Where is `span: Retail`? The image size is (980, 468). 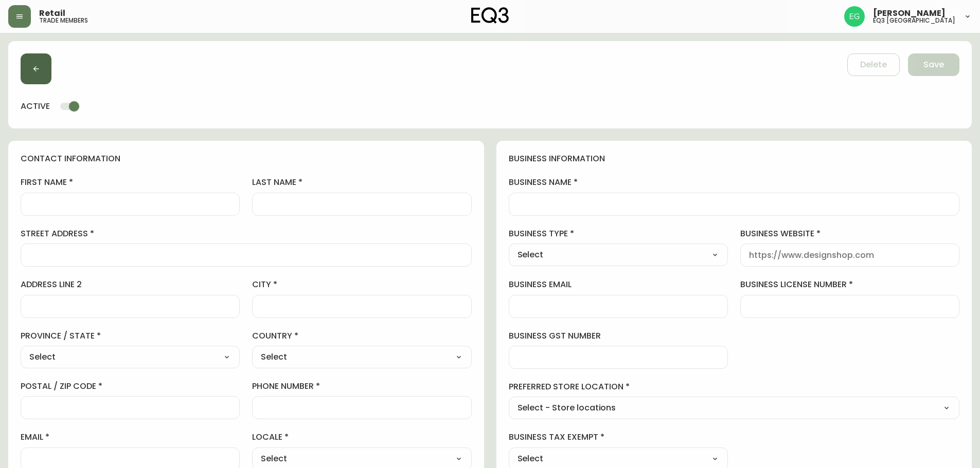
span: Retail is located at coordinates (52, 14).